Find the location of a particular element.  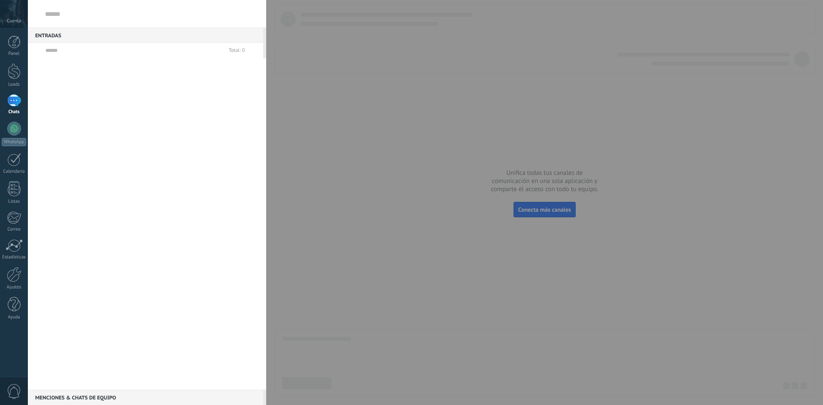

div: Calendario is located at coordinates (14, 172).